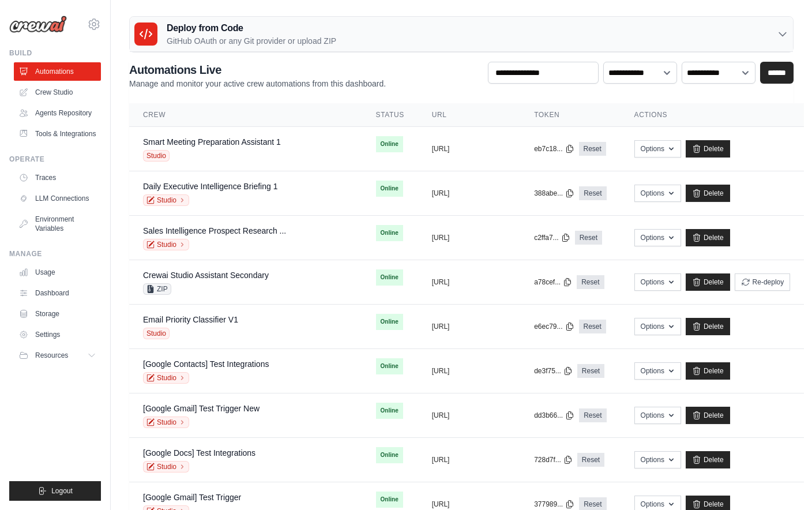  What do you see at coordinates (57, 334) in the screenshot?
I see `a: Settings` at bounding box center [57, 334].